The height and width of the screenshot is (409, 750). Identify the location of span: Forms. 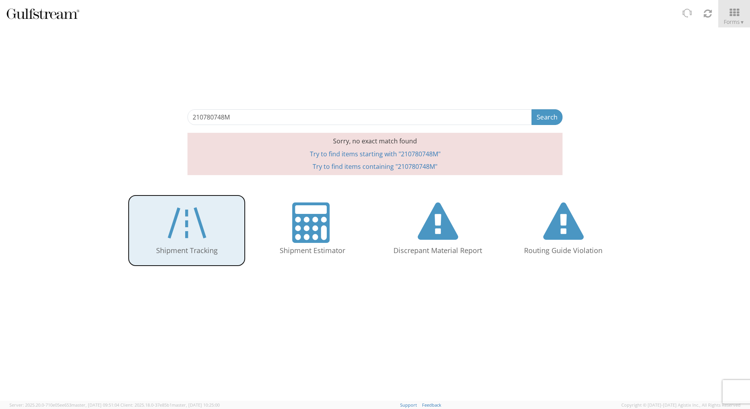
(734, 22).